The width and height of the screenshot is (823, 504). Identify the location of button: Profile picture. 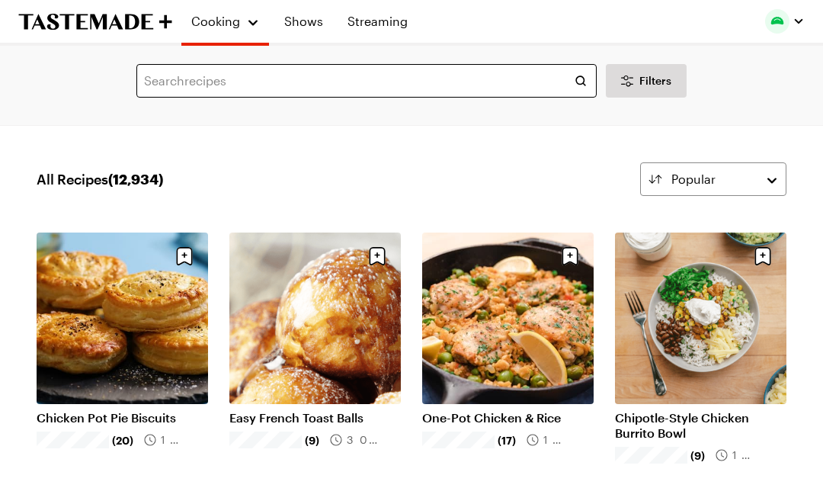
(785, 21).